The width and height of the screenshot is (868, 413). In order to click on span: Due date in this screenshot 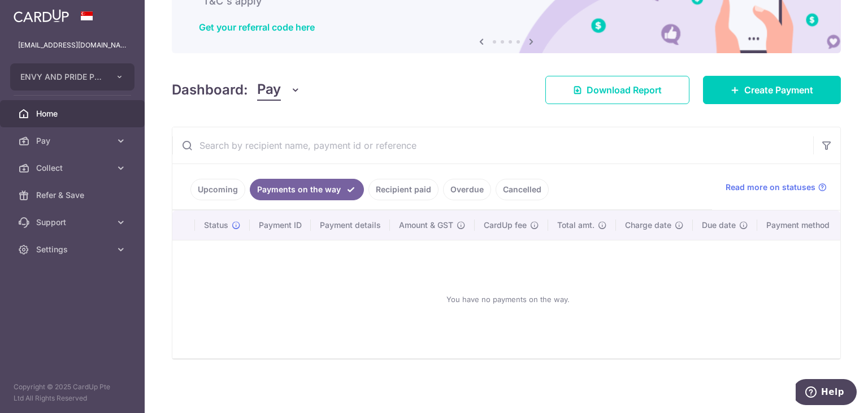, I will do `click(719, 225)`.